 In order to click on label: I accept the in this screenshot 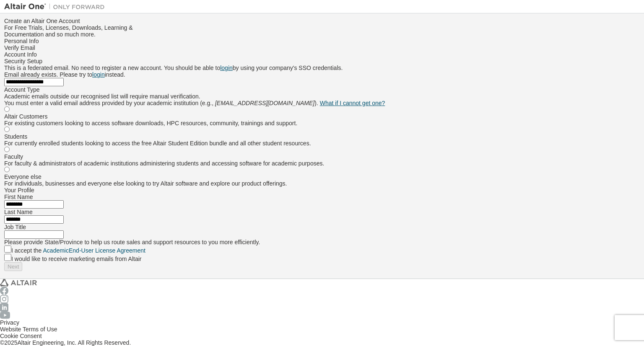, I will do `click(79, 250)`.